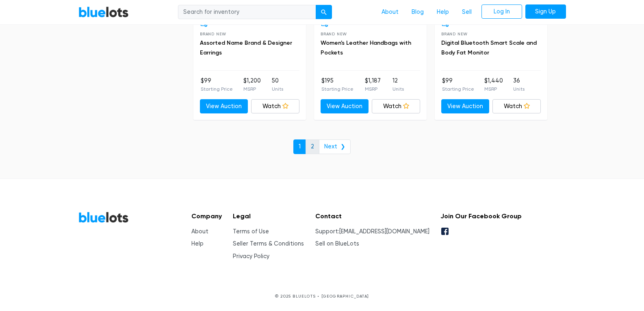 The image size is (644, 311). What do you see at coordinates (372, 232) in the screenshot?
I see `li: Support:` at bounding box center [372, 232].